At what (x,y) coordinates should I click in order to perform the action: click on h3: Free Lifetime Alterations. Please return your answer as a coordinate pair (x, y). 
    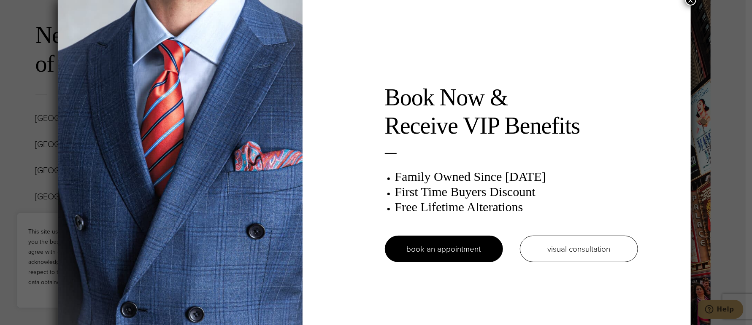
    Looking at the image, I should click on (516, 207).